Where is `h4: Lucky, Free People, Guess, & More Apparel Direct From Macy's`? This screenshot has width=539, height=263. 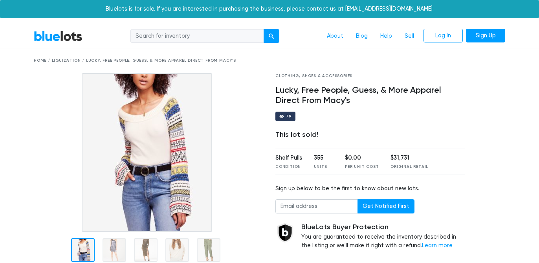
h4: Lucky, Free People, Guess, & More Apparel Direct From Macy's is located at coordinates (370, 95).